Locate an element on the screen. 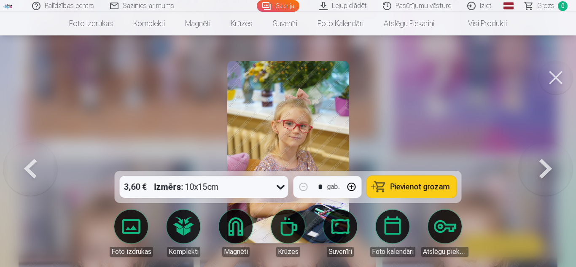 The image size is (576, 267). span: Grozs is located at coordinates (545, 6).